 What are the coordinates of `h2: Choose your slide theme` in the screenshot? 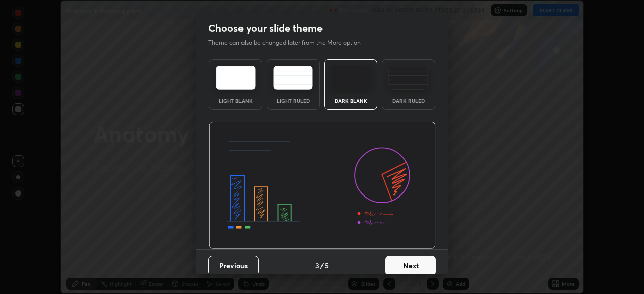 It's located at (265, 28).